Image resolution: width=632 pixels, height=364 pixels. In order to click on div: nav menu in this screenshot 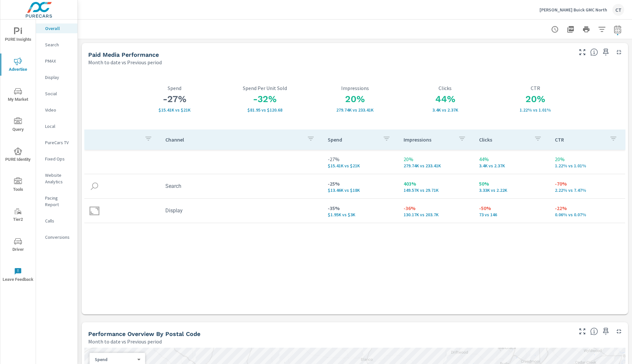, I will do `click(18, 154)`.